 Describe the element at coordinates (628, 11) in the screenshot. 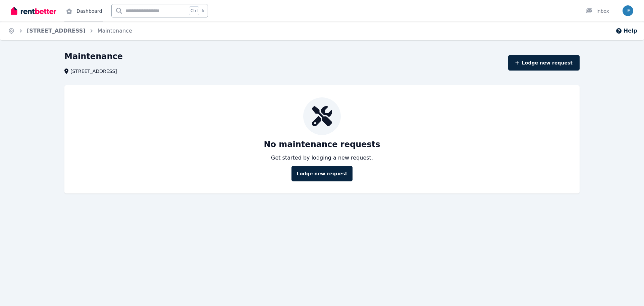

I see `img: Jessica Kate MURRAY` at that location.